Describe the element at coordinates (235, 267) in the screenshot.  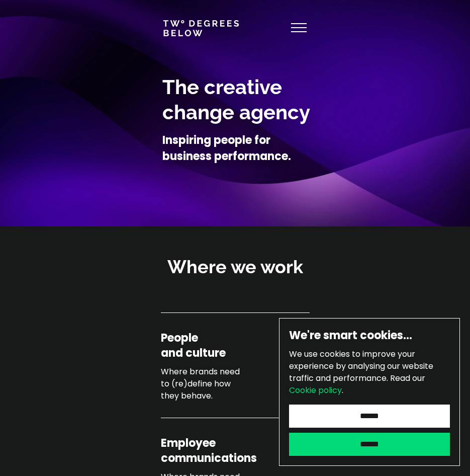
I see `h2: Where we work` at that location.